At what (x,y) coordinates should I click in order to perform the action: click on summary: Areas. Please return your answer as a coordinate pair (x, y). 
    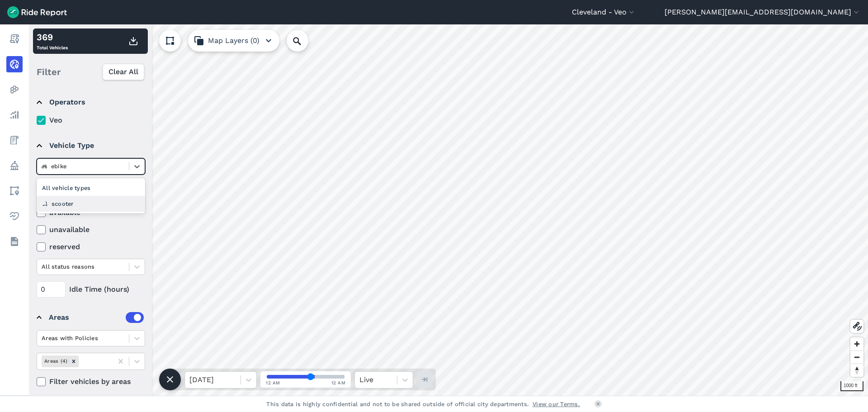
    Looking at the image, I should click on (90, 317).